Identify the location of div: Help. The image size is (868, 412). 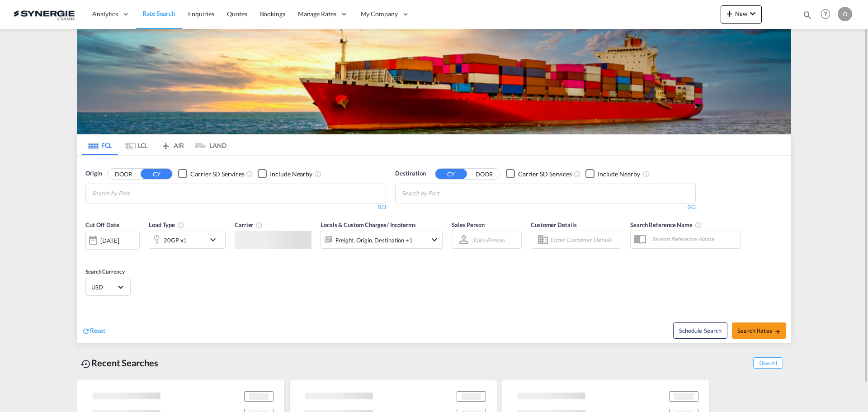
(828, 14).